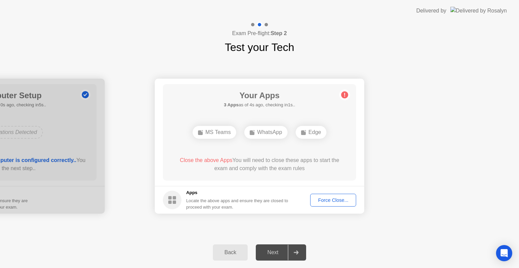 The image size is (519, 268). I want to click on div: Back, so click(230, 253).